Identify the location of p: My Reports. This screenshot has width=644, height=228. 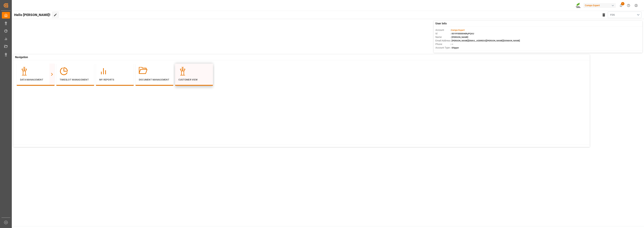
(115, 80).